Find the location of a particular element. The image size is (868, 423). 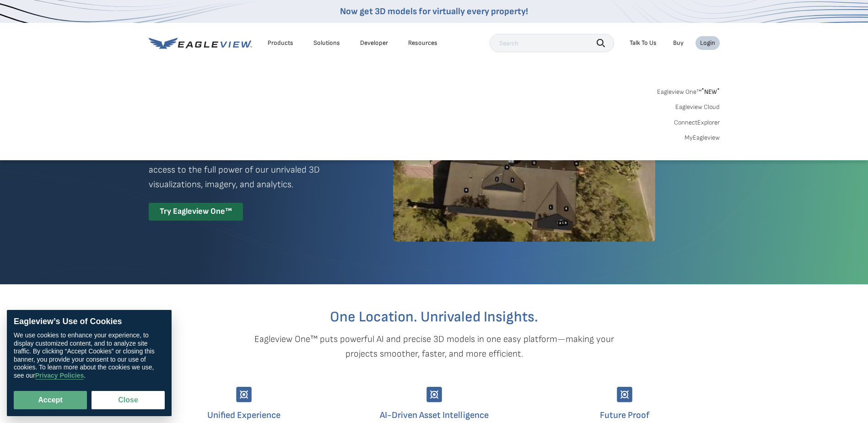

div: Eagleview’s Use of Cookies is located at coordinates (90, 322).